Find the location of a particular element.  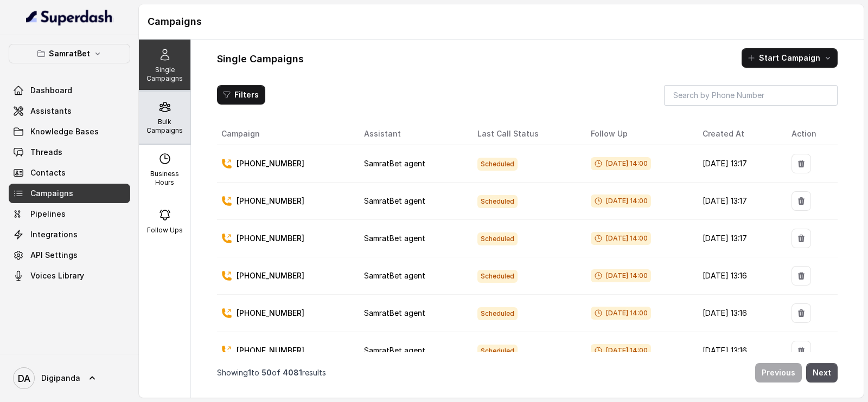

button: Start Campaign is located at coordinates (789, 58).